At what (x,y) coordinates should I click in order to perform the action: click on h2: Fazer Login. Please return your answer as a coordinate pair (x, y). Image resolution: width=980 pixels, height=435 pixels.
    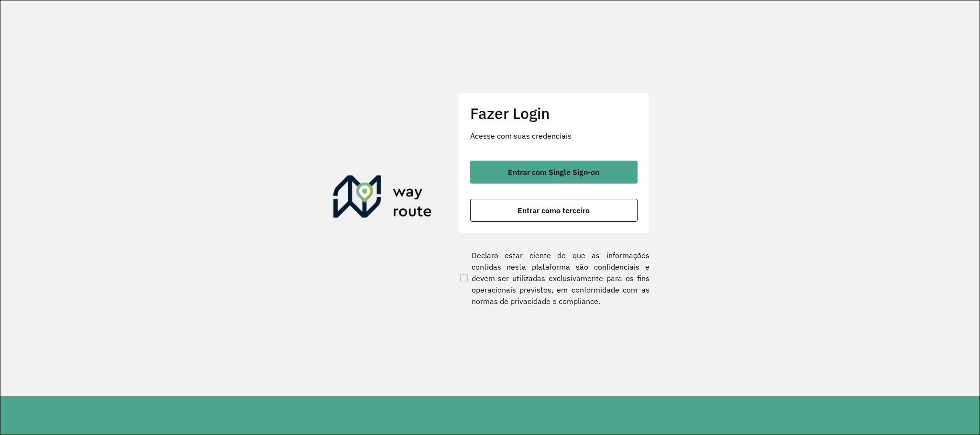
    Looking at the image, I should click on (554, 113).